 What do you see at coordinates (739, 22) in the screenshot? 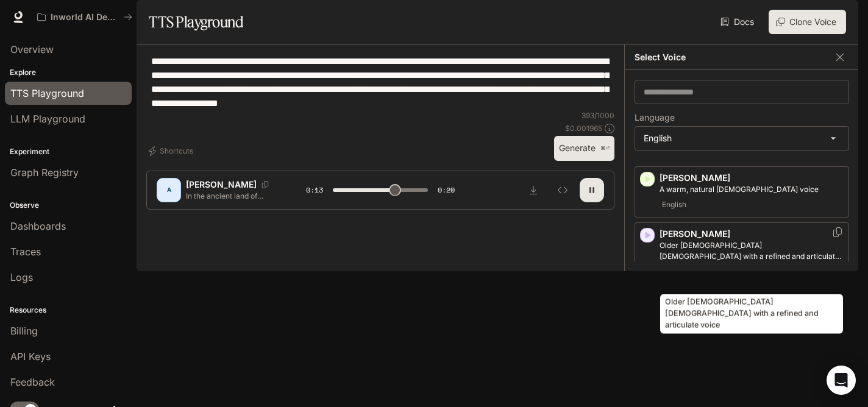
I see `a: Docs` at bounding box center [739, 22].